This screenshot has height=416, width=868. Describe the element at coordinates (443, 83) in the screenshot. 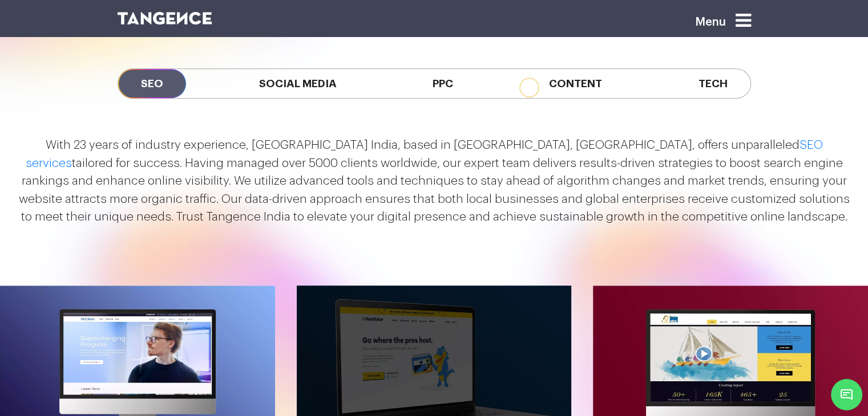

I see `span: PPC` at that location.